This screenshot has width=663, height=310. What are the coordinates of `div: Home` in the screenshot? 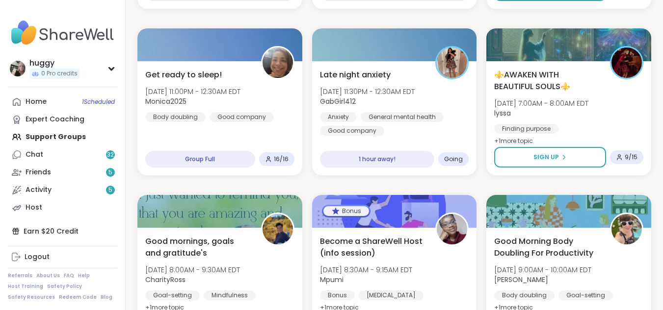 It's located at (36, 102).